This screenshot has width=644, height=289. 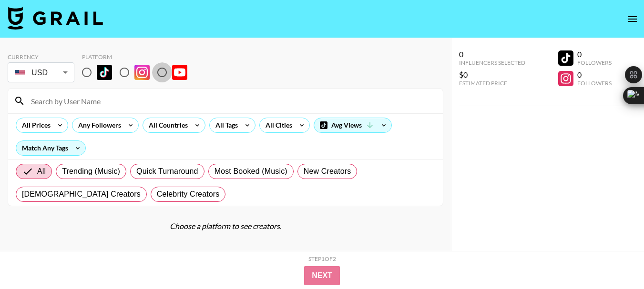 What do you see at coordinates (104, 72) in the screenshot?
I see `img: TikTok` at bounding box center [104, 72].